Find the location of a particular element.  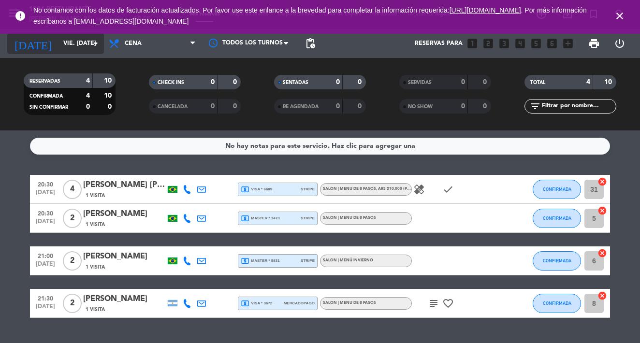

i: looks_6 is located at coordinates (552, 43).